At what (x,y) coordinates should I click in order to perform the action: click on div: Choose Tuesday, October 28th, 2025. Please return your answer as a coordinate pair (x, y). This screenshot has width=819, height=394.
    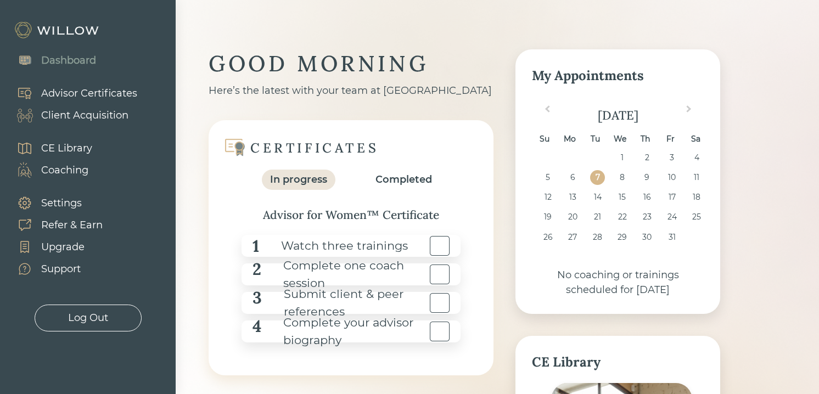
    Looking at the image, I should click on (597, 237).